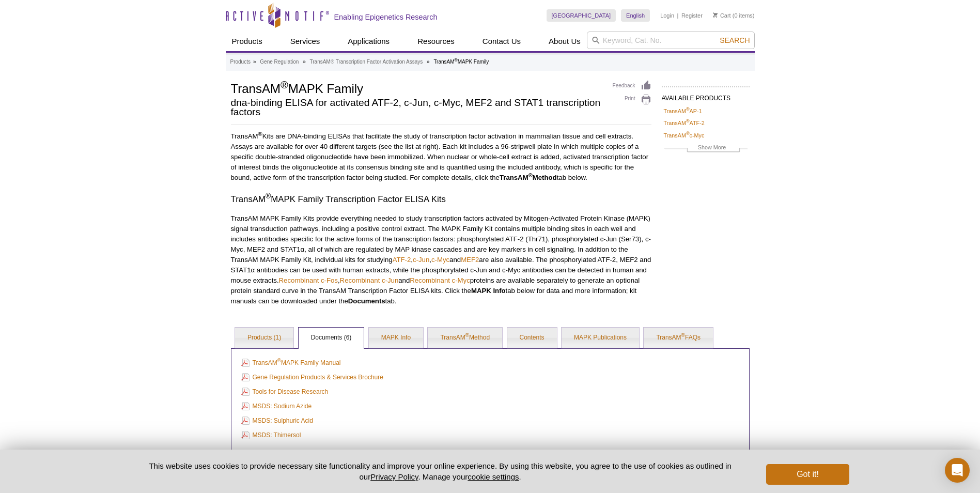 The image size is (980, 493). Describe the element at coordinates (465, 337) in the screenshot. I see `a: TransAM®Method` at that location.